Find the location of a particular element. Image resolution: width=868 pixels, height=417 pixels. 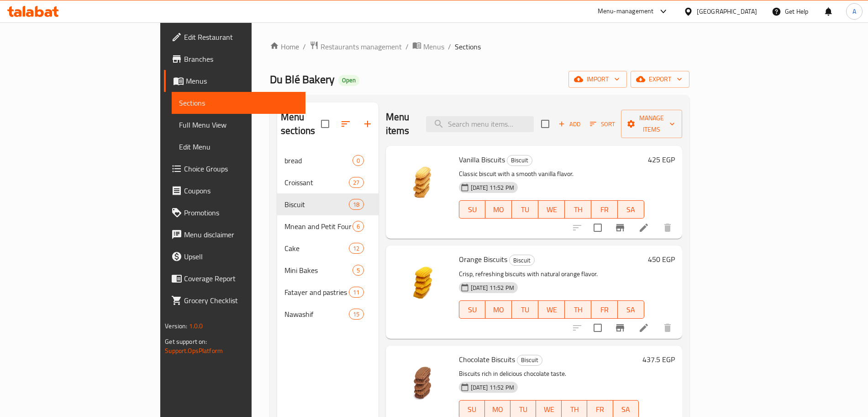

span: 18 is located at coordinates (356, 204).